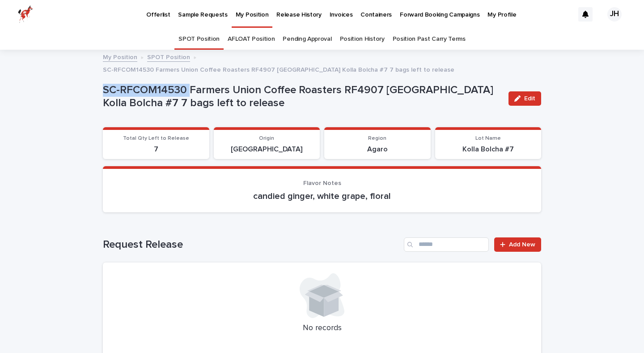 Image resolution: width=644 pixels, height=353 pixels. What do you see at coordinates (120, 57) in the screenshot?
I see `a: My Position` at bounding box center [120, 57].